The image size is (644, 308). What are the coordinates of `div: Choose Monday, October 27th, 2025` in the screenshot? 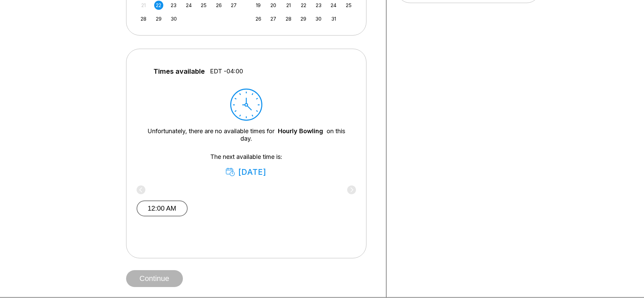 It's located at (273, 18).